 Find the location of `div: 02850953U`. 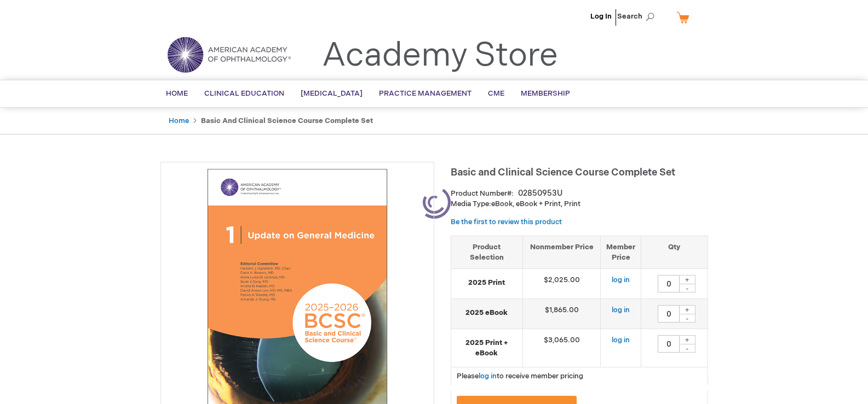

div: 02850953U is located at coordinates (540, 193).